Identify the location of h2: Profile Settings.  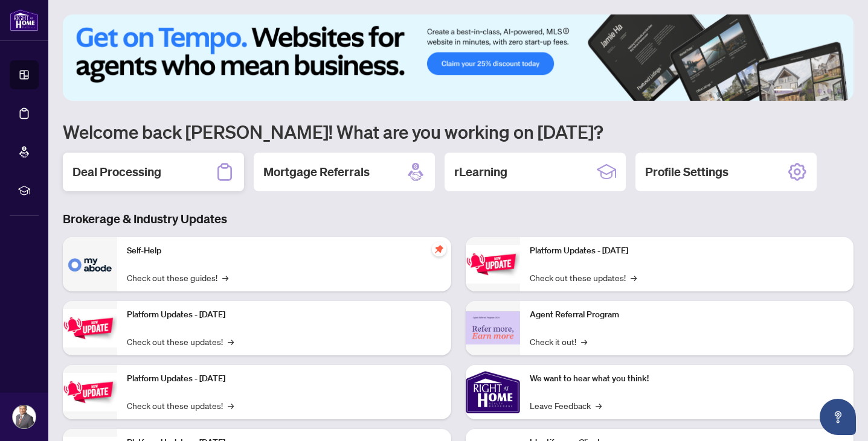
(687, 172).